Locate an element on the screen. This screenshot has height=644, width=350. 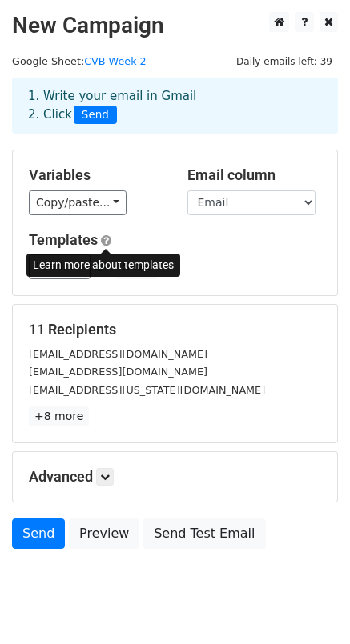
a: CVB Week 2 is located at coordinates (115, 60).